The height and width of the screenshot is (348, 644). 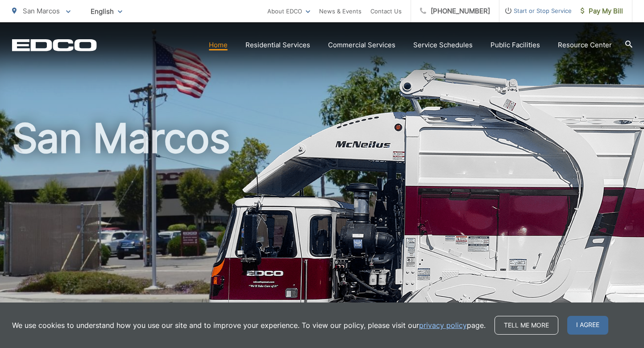 I want to click on a: Commercial Services, so click(x=362, y=45).